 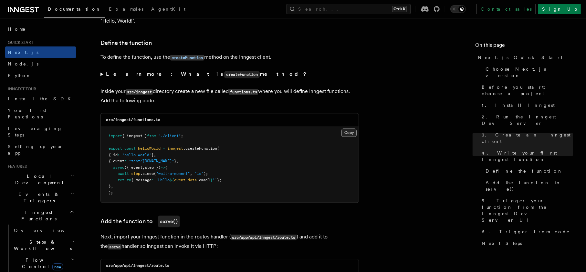 I want to click on span: Overview, so click(x=47, y=231).